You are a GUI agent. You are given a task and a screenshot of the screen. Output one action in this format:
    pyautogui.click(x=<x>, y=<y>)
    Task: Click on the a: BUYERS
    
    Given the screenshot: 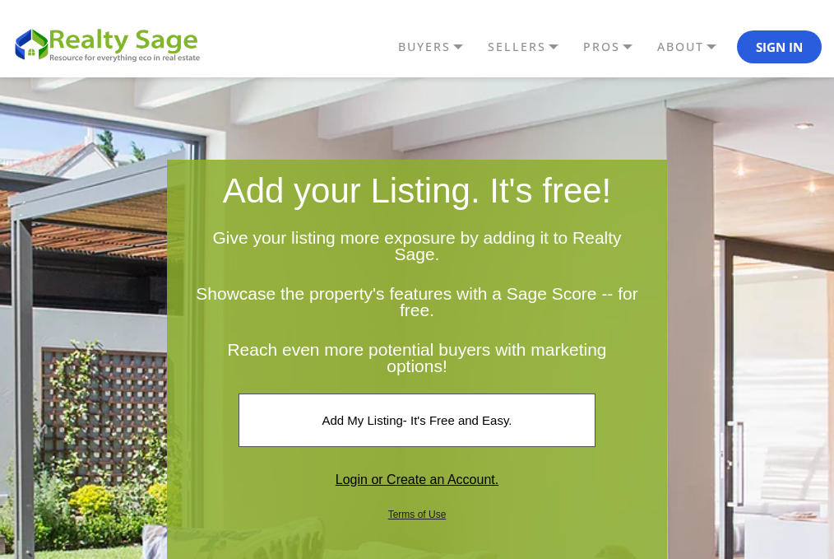 What is the action you would take?
    pyautogui.click(x=439, y=47)
    